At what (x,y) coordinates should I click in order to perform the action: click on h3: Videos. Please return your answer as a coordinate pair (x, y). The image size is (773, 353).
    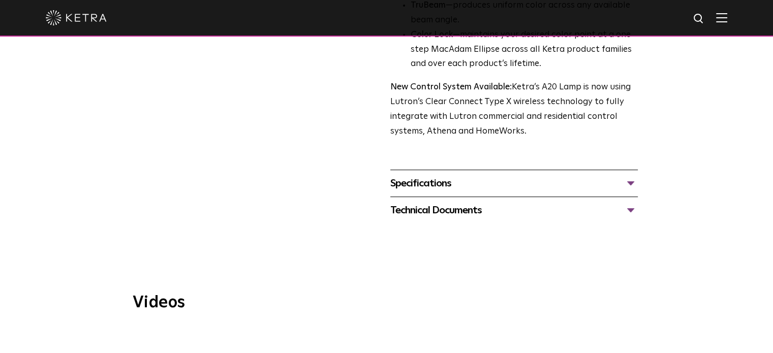
    Looking at the image, I should click on (387, 303).